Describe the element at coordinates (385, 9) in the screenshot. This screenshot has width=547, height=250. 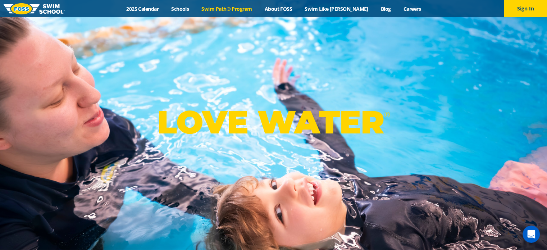
I see `a: Blog` at that location.